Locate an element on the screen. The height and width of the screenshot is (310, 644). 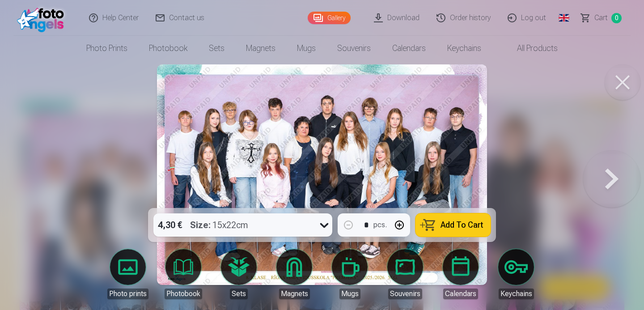
div: Calendars is located at coordinates (460, 294).